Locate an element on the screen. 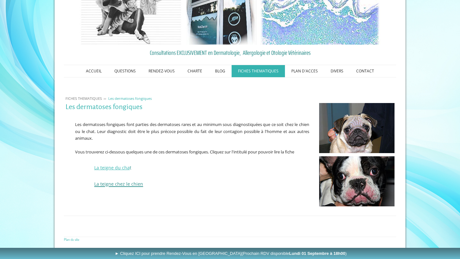  a: ACCUEIL is located at coordinates (94, 71).